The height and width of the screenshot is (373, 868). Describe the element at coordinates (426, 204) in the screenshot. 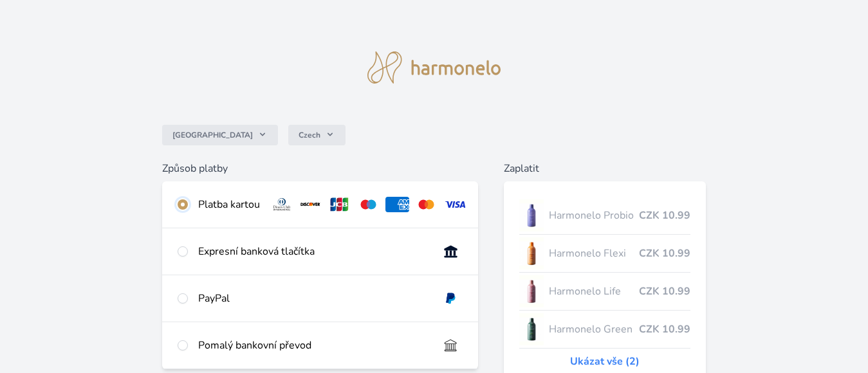

I see `img: mc.svg` at that location.